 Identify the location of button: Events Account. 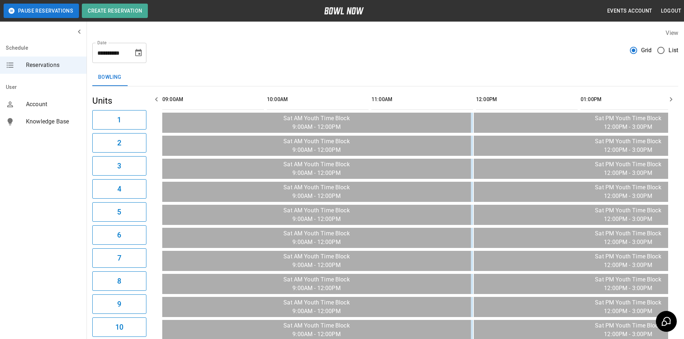
(629, 11).